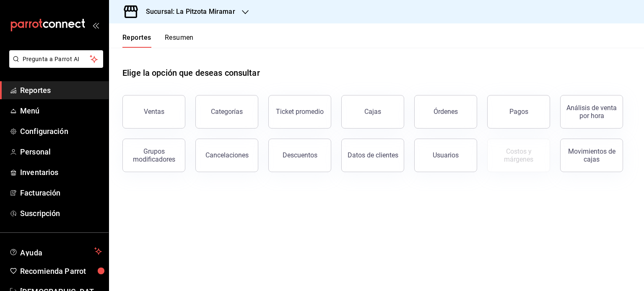  What do you see at coordinates (61, 213) in the screenshot?
I see `span: Suscripción` at bounding box center [61, 213].